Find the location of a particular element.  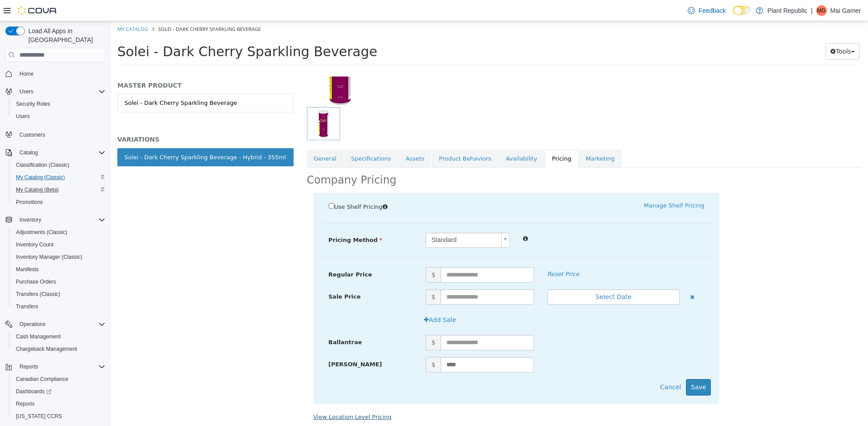

span: Chargeback Management is located at coordinates (59, 349).